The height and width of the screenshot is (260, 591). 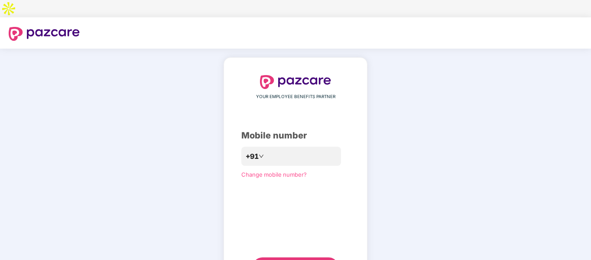 What do you see at coordinates (296, 97) in the screenshot?
I see `span: YOUR EMPLOYEE BENEFITS PARTNER` at bounding box center [296, 97].